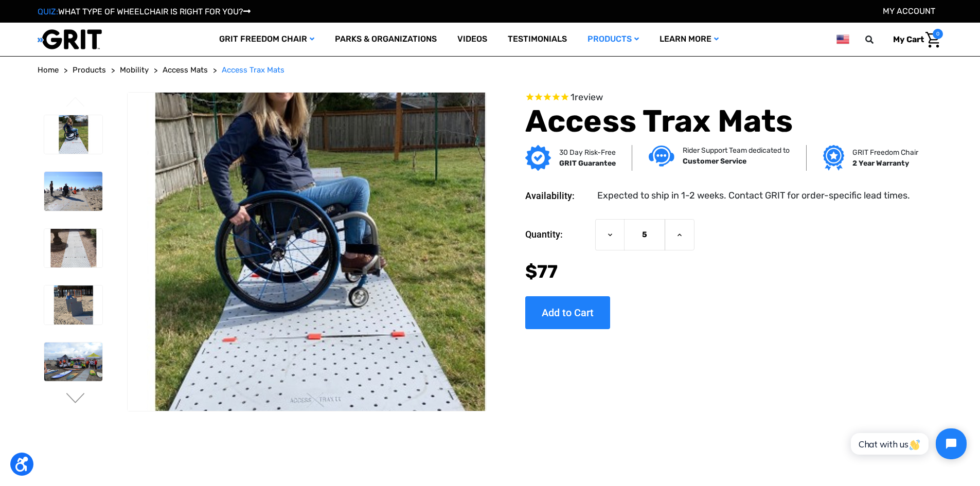 The image size is (980, 486). Describe the element at coordinates (537, 39) in the screenshot. I see `a: Testimonials` at that location.